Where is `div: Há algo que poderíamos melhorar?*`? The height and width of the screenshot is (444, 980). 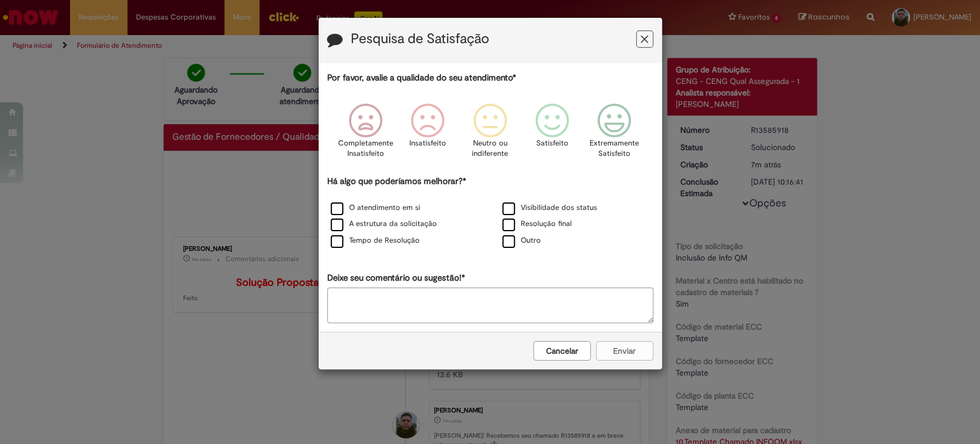
div: Há algo que poderíamos melhorar?* is located at coordinates (490, 212).